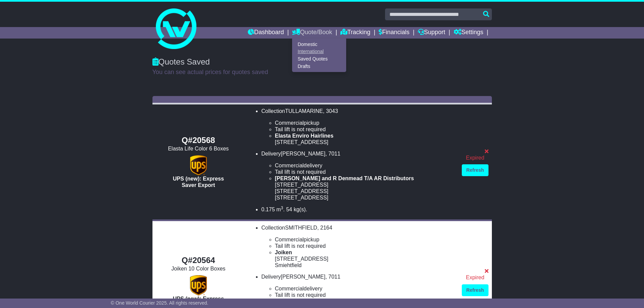 The image size is (644, 308). I want to click on span: SMITHFIELD, so click(301, 227).